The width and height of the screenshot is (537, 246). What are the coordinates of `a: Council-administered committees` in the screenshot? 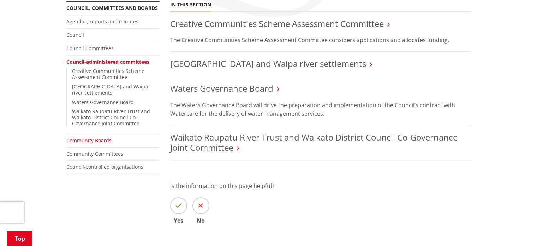 It's located at (108, 61).